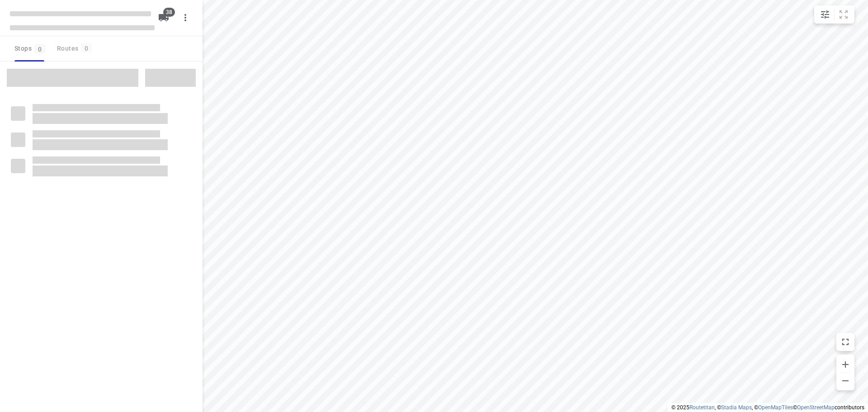 Image resolution: width=868 pixels, height=412 pixels. What do you see at coordinates (825, 15) in the screenshot?
I see `button: Map settings` at bounding box center [825, 15].